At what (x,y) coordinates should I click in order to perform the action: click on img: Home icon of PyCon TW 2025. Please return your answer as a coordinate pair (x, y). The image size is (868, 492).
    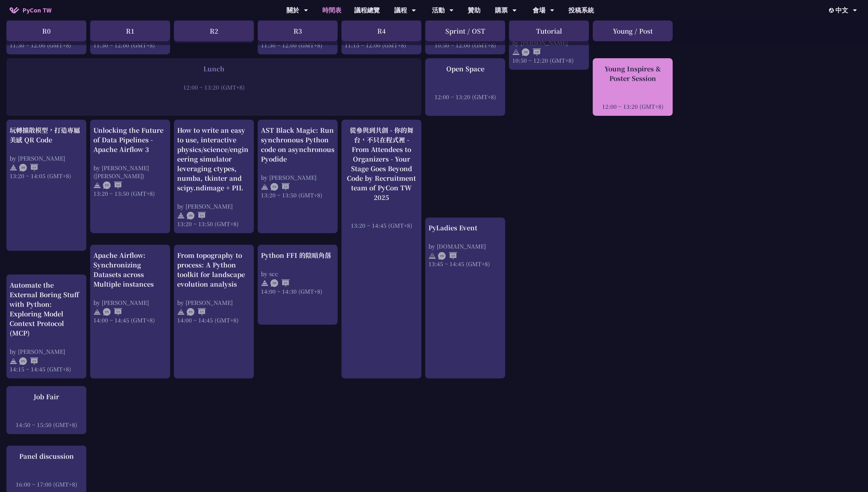
    Looking at the image, I should click on (14, 10).